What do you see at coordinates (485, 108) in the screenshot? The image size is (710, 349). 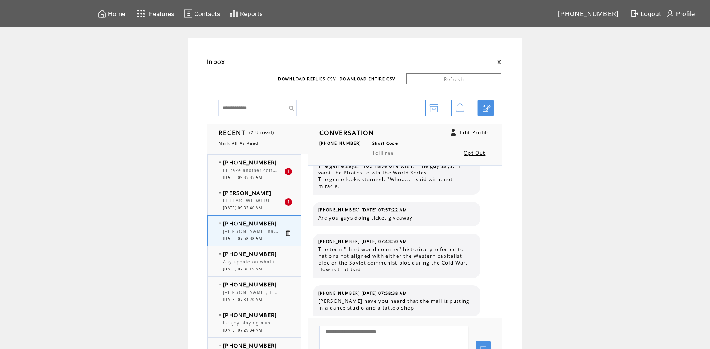 I see `a: Click to start a chat with mobile number by SMS` at bounding box center [485, 108].